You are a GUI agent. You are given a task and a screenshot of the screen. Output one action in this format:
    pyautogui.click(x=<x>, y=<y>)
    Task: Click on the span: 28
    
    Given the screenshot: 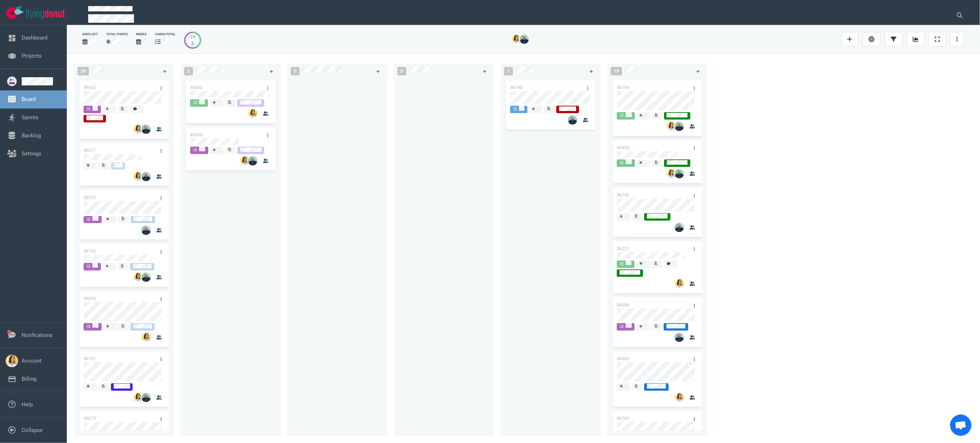 What is the action you would take?
    pyautogui.click(x=83, y=71)
    